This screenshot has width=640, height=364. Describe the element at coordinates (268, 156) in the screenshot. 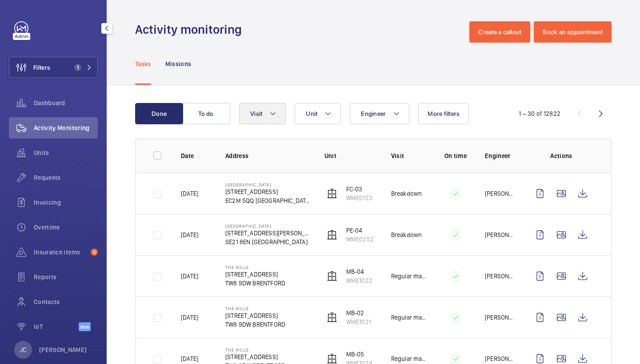

I see `p: Address` at that location.